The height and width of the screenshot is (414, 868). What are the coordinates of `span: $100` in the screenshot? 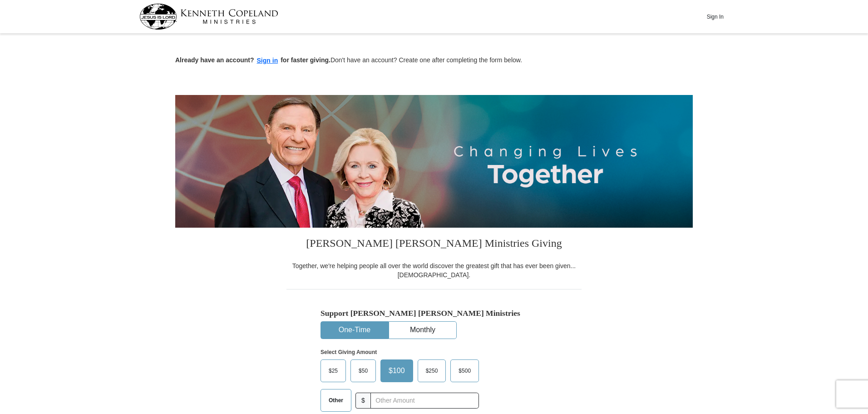 It's located at (397, 370).